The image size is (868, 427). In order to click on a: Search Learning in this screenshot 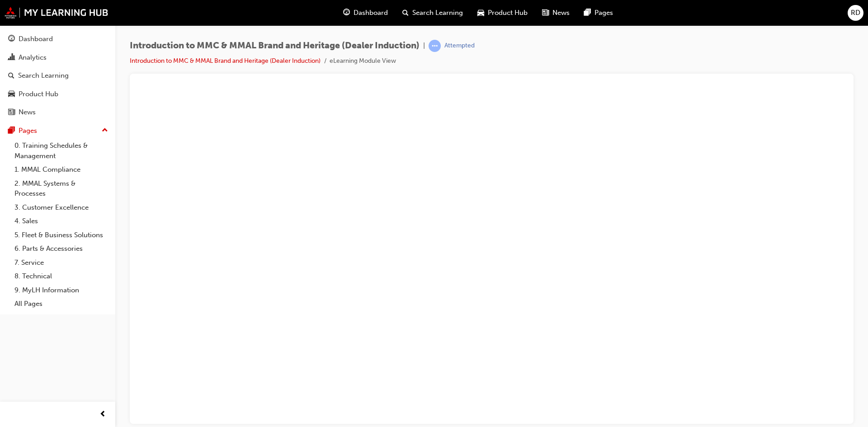, I will do `click(58, 76)`.